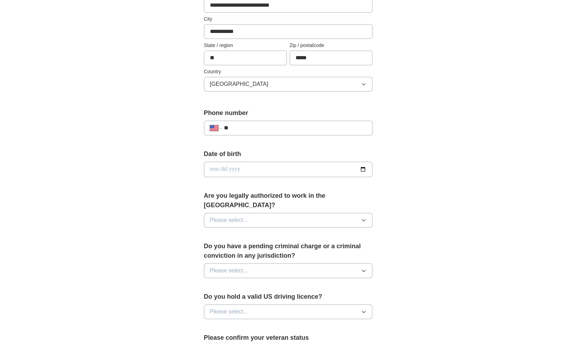 The width and height of the screenshot is (576, 345). I want to click on label: Zip / postalcode, so click(331, 45).